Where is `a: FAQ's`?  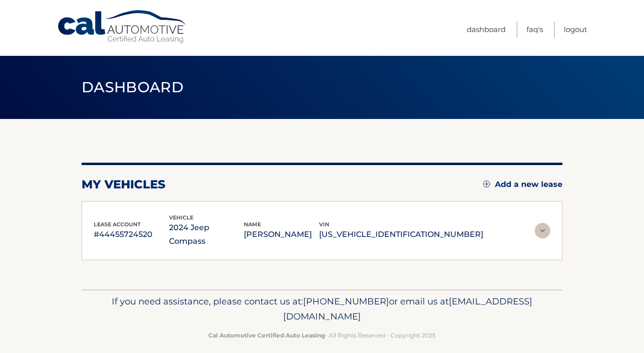
a: FAQ's is located at coordinates (535, 29).